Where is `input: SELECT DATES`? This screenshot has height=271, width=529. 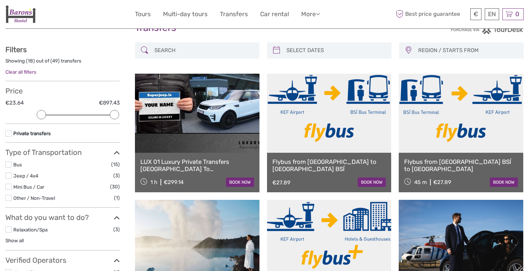
input: SELECT DATES is located at coordinates (335, 50).